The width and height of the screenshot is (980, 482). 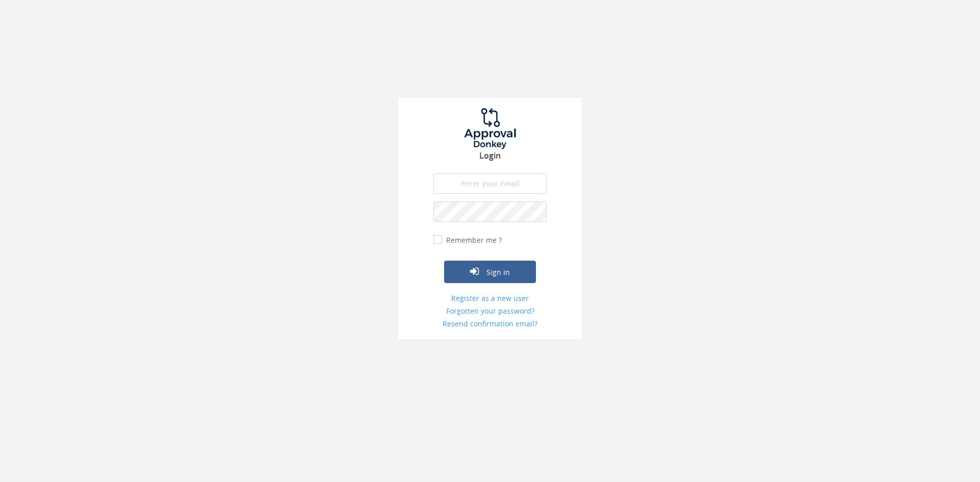 What do you see at coordinates (490, 299) in the screenshot?
I see `a: Register as a new user` at bounding box center [490, 299].